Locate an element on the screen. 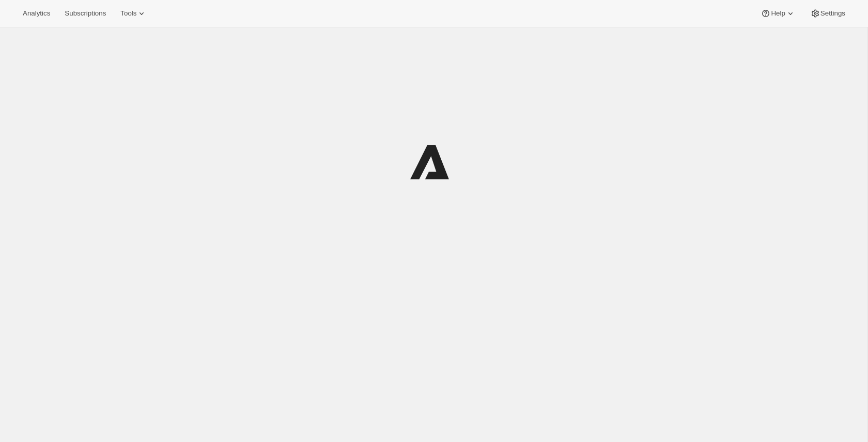 This screenshot has height=442, width=868. button: Settings is located at coordinates (827, 13).